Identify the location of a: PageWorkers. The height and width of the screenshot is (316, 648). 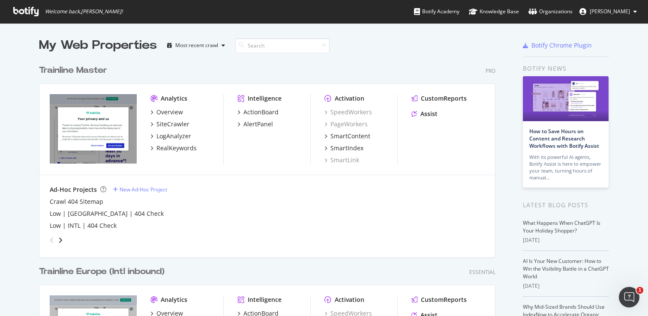
(346, 124).